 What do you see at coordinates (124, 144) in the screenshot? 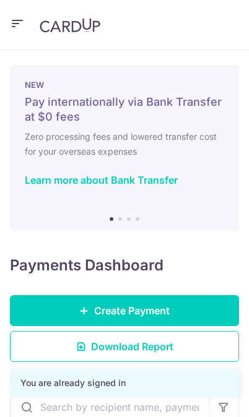
I see `h6: Zero processing fees and lowered transfer cost for your overseas expenses` at bounding box center [124, 144].